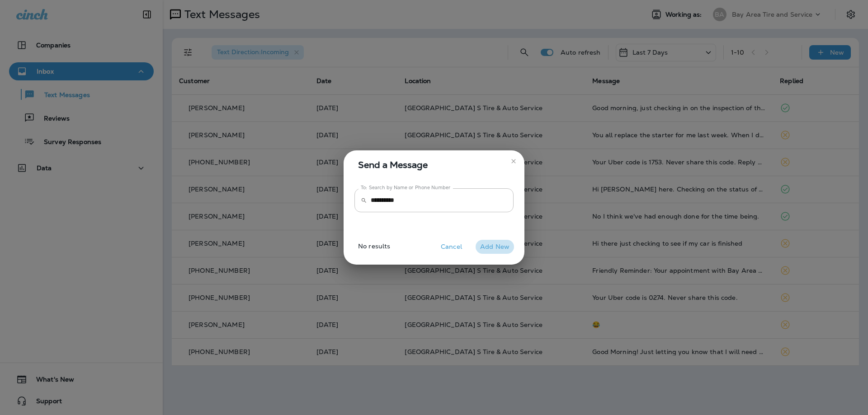  What do you see at coordinates (435, 165) in the screenshot?
I see `span: Send a Message` at bounding box center [435, 165].